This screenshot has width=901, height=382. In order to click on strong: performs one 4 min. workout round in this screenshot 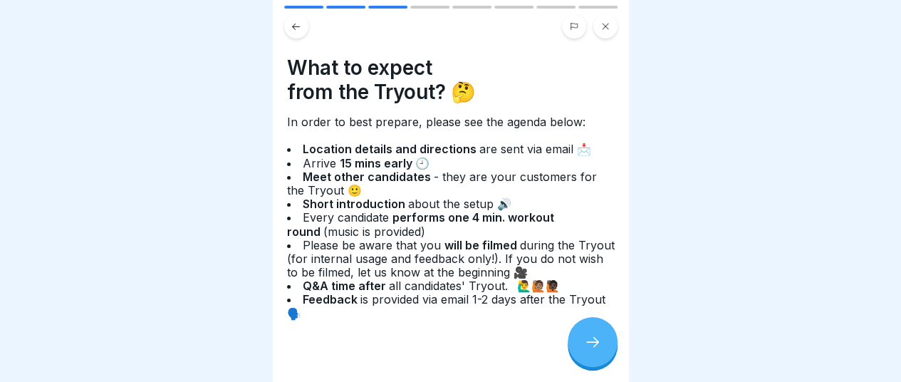, I will do `click(420, 224)`.